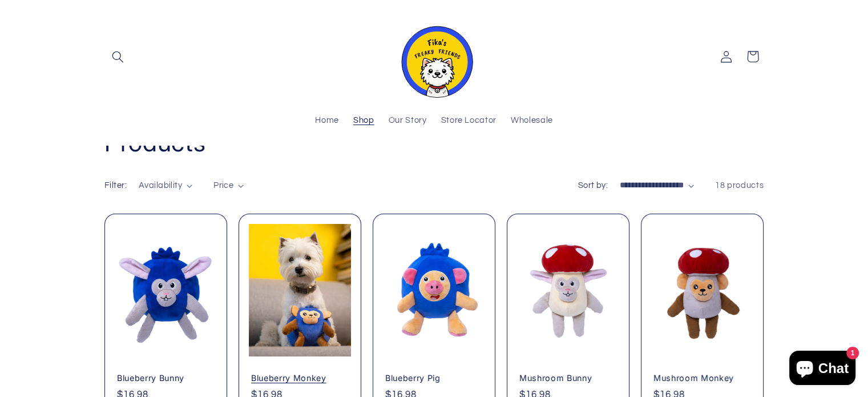  What do you see at coordinates (468, 120) in the screenshot?
I see `span: Store Locator` at bounding box center [468, 120].